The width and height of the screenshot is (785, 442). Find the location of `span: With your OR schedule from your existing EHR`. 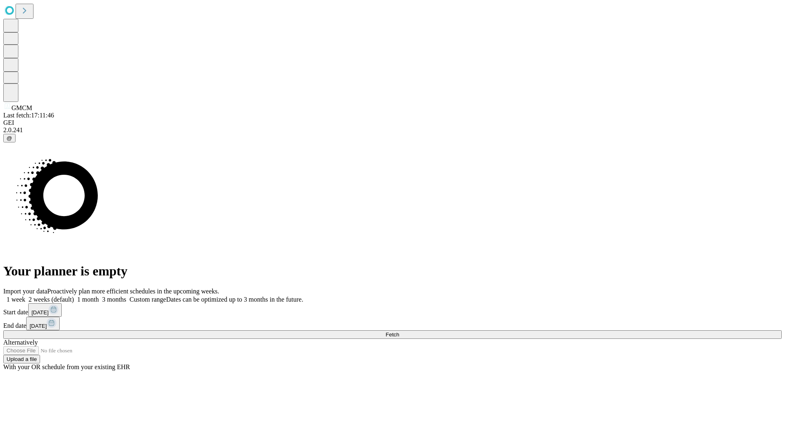

span: With your OR schedule from your existing EHR is located at coordinates (67, 367).